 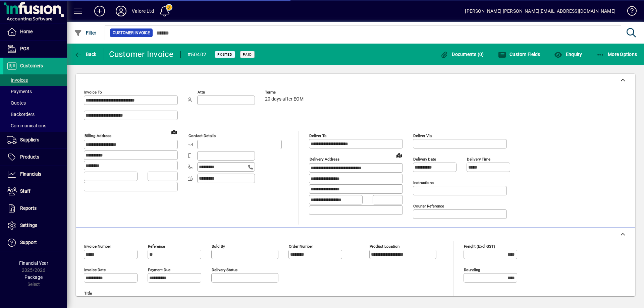 What do you see at coordinates (28, 208) in the screenshot?
I see `span: Reports` at bounding box center [28, 208].